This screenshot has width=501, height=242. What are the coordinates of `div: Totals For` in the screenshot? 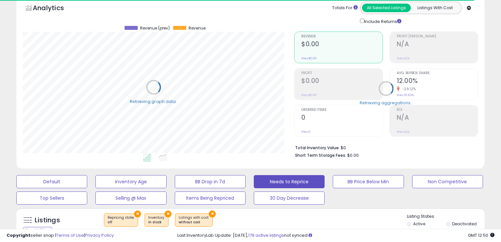 It's located at (345, 8).